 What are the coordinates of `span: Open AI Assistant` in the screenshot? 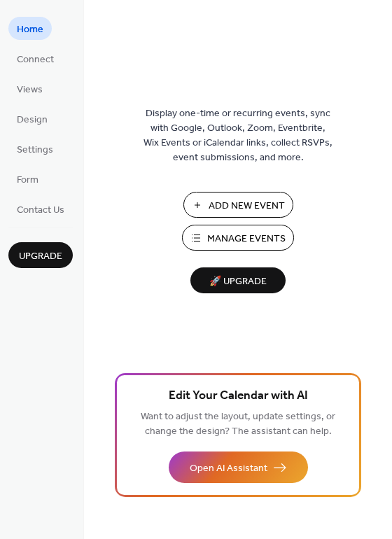 It's located at (228, 469).